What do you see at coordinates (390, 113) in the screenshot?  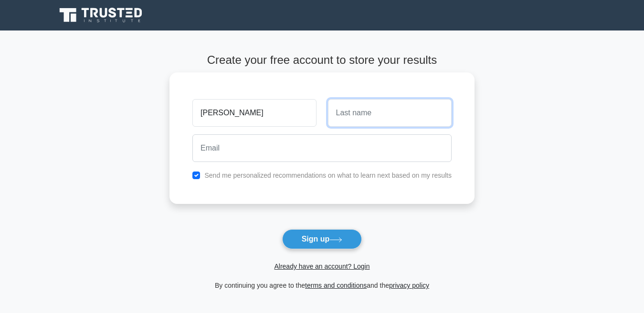 I see `input: Last name` at bounding box center [390, 113].